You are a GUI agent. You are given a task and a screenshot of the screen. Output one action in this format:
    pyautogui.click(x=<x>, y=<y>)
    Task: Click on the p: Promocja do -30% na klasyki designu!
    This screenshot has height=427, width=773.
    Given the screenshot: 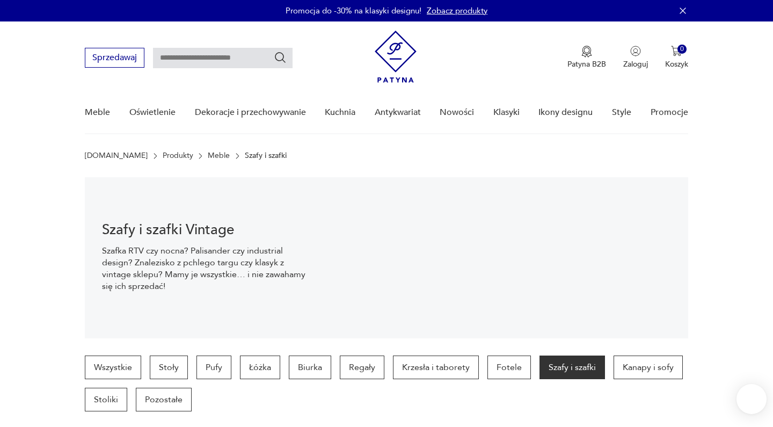 What is the action you would take?
    pyautogui.click(x=353, y=11)
    